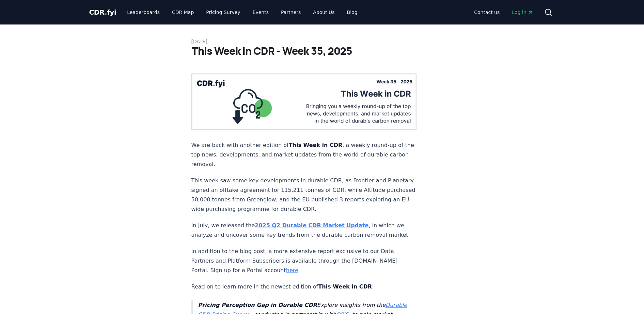 This screenshot has height=314, width=644. Describe the element at coordinates (304, 101) in the screenshot. I see `img: blog post image` at that location.